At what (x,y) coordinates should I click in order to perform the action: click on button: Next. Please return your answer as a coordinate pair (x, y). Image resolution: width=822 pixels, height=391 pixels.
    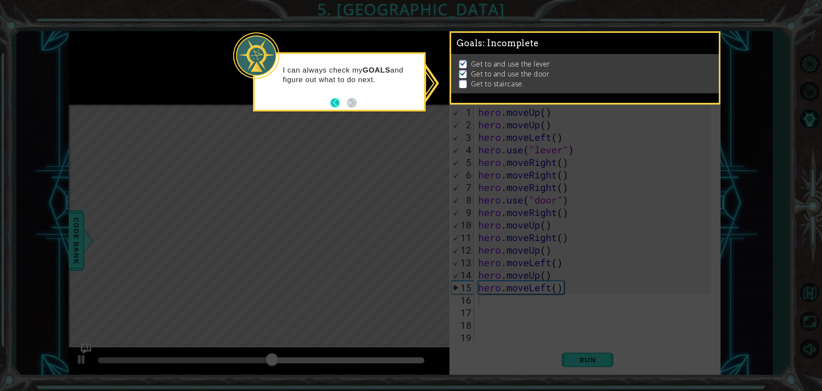
    Looking at the image, I should click on (352, 103).